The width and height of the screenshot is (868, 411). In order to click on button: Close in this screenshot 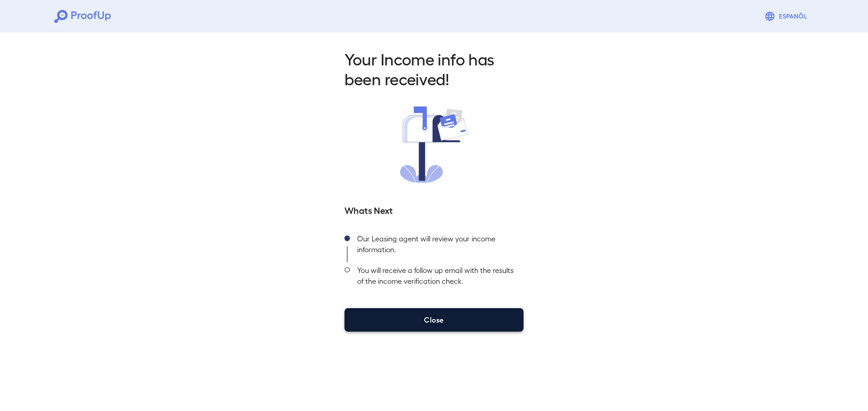, I will do `click(434, 320)`.